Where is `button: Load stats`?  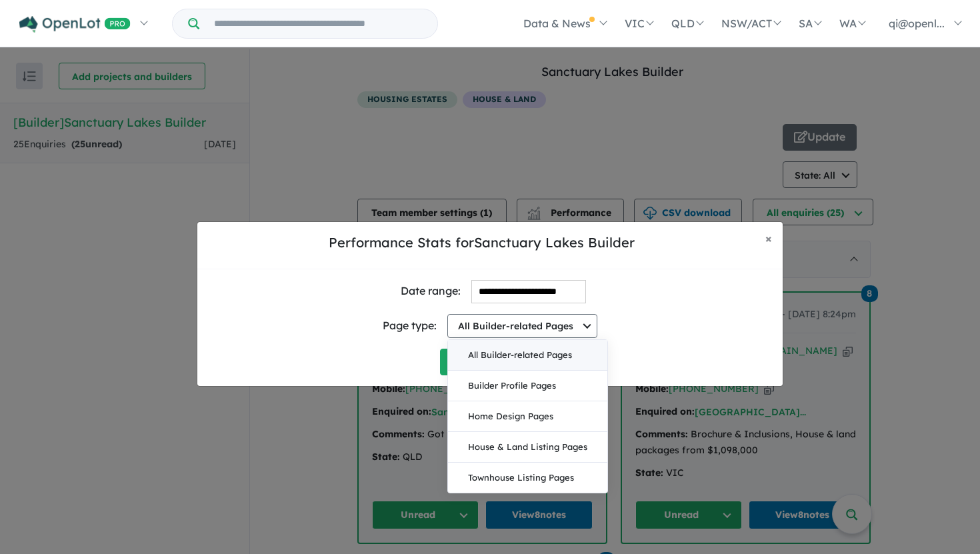 button: Load stats is located at coordinates (490, 362).